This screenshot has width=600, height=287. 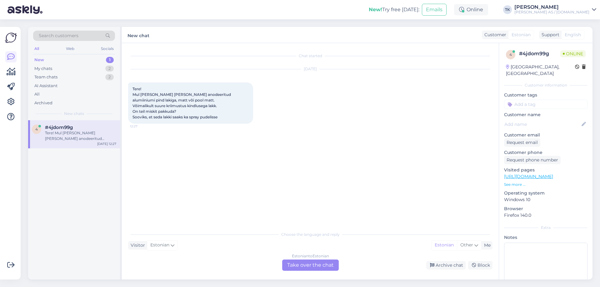 What do you see at coordinates (11, 38) in the screenshot?
I see `img: Askly Logo` at bounding box center [11, 38].